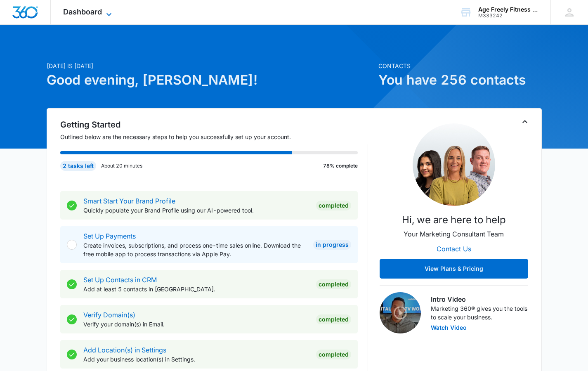 The width and height of the screenshot is (588, 371). What do you see at coordinates (122, 166) in the screenshot?
I see `p: About 20 minutes` at bounding box center [122, 166].